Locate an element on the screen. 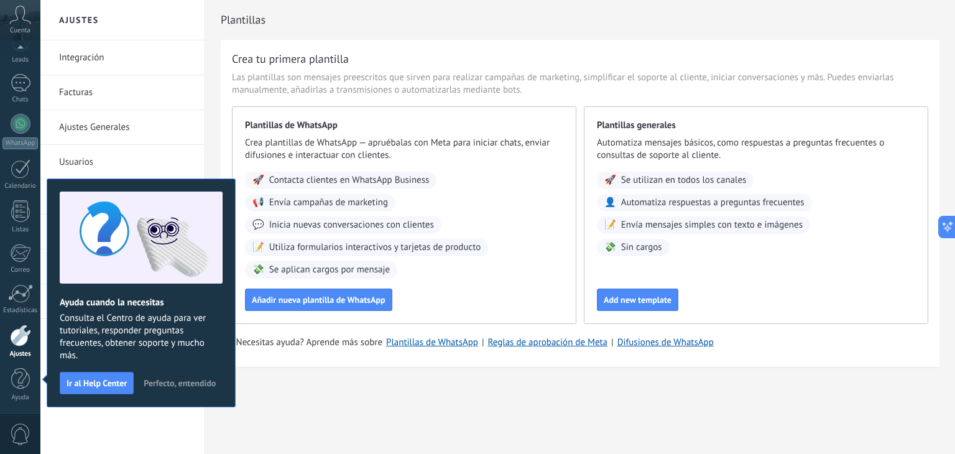 The image size is (955, 454). span: Automatiza mensajes básicos, como respuestas a preguntas frecuentes o consultas de soporte al cli... is located at coordinates (756, 149).